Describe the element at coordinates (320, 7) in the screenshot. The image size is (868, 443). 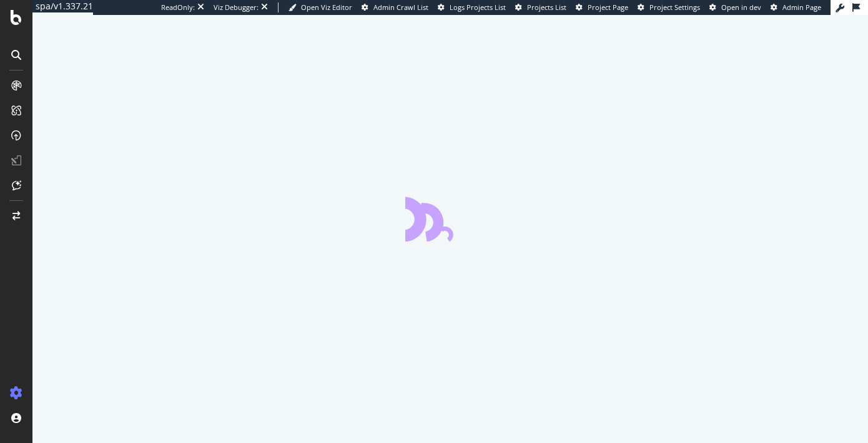
I see `a: Open Viz Editor` at that location.